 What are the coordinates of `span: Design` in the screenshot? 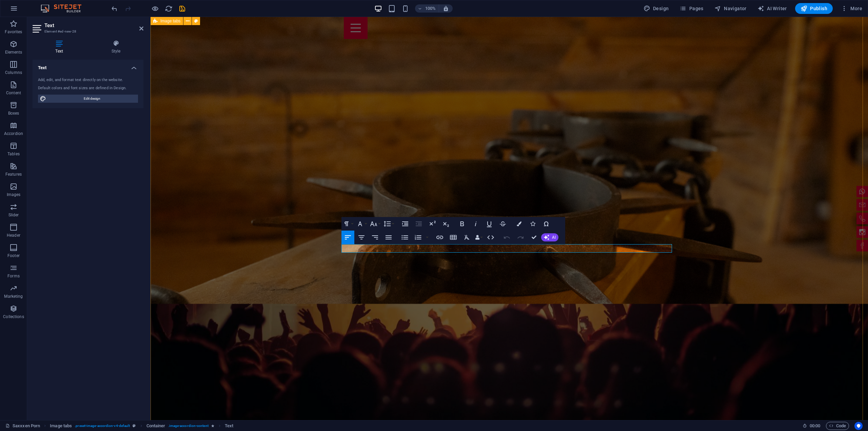 It's located at (656, 8).